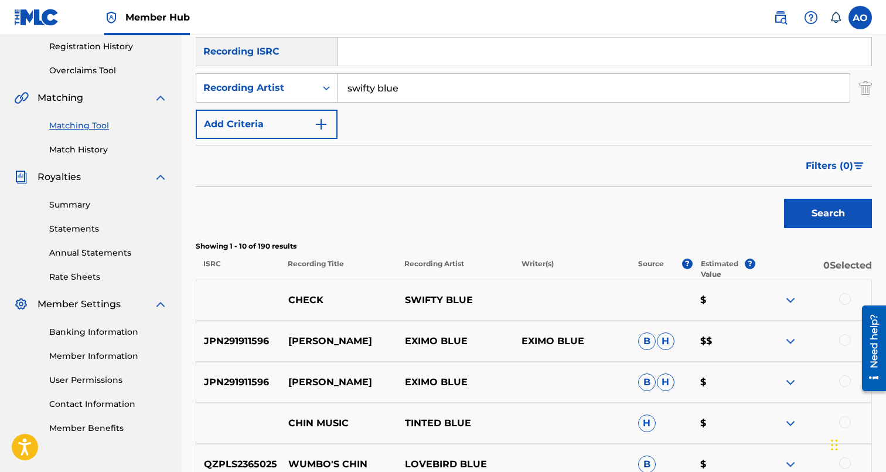 This screenshot has width=886, height=472. Describe the element at coordinates (238, 269) in the screenshot. I see `p: ISRC` at that location.